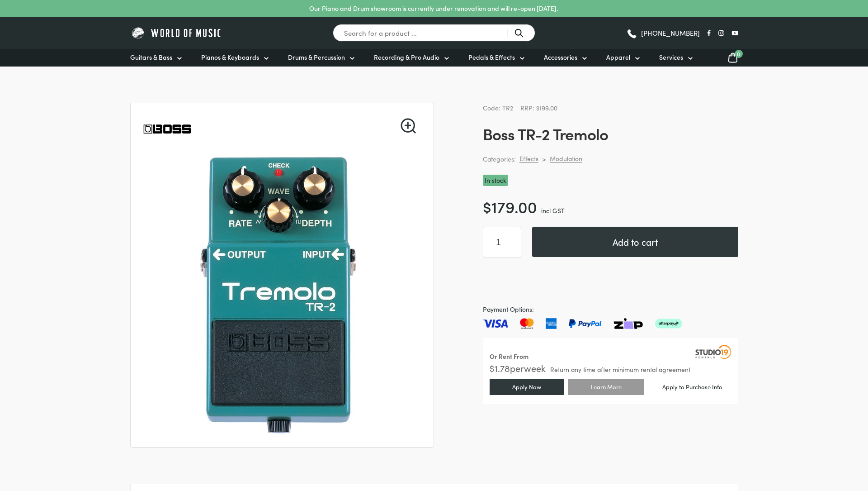  What do you see at coordinates (510, 205) in the screenshot?
I see `bdi: 179.00` at bounding box center [510, 205].